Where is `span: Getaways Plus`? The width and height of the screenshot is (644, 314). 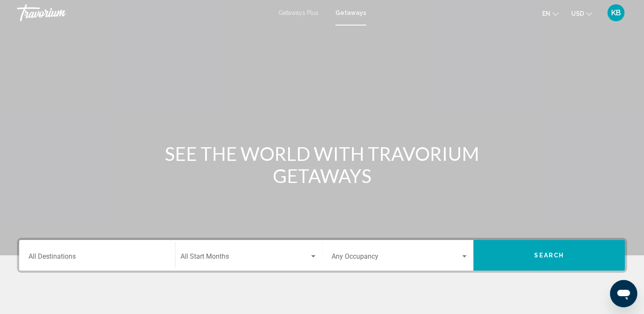 span: Getaways Plus is located at coordinates (299, 13).